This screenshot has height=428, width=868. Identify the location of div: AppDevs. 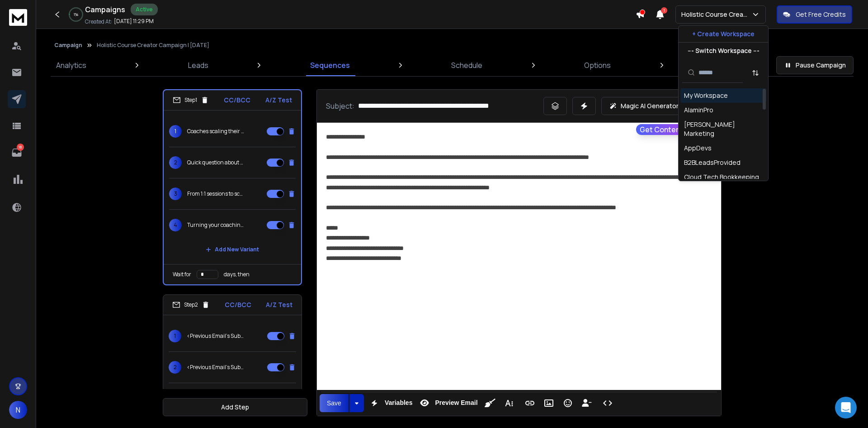
(697, 148).